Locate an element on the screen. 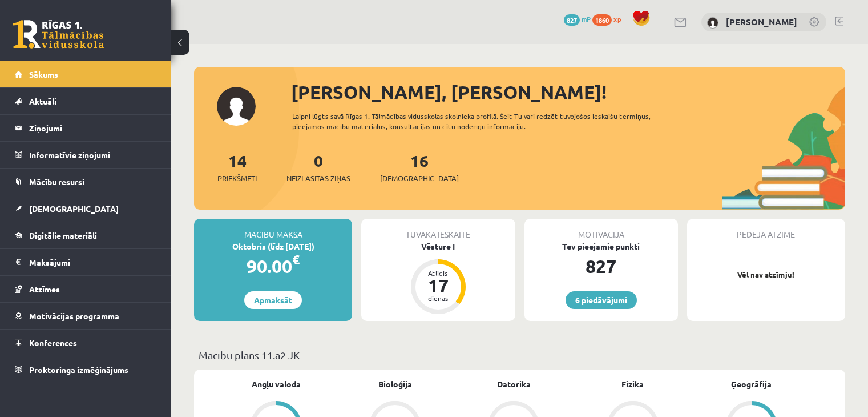  span: Priekšmeti is located at coordinates (237, 178).